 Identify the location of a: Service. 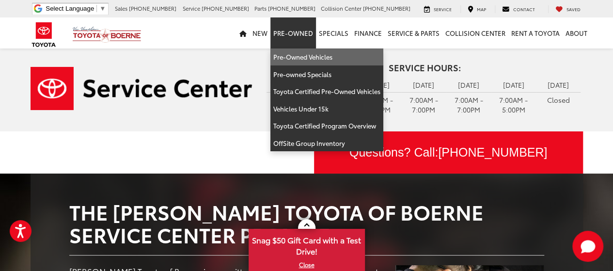
(438, 9).